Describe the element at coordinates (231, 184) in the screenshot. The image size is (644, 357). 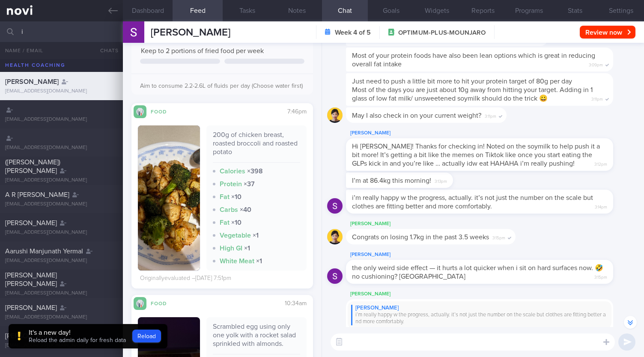
I see `strong: Protein` at that location.